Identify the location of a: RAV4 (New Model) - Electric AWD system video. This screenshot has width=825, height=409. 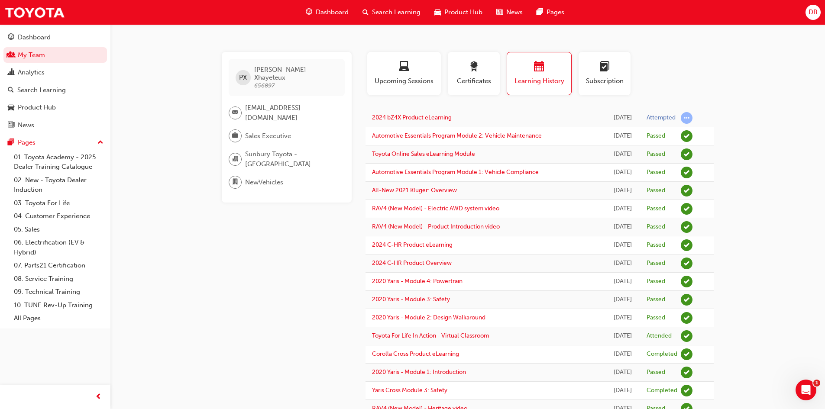
(436, 208).